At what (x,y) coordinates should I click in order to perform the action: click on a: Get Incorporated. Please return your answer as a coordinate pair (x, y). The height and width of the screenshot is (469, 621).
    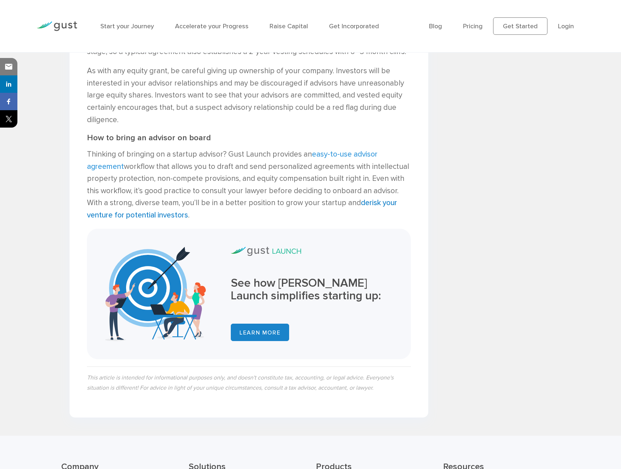
    Looking at the image, I should click on (354, 26).